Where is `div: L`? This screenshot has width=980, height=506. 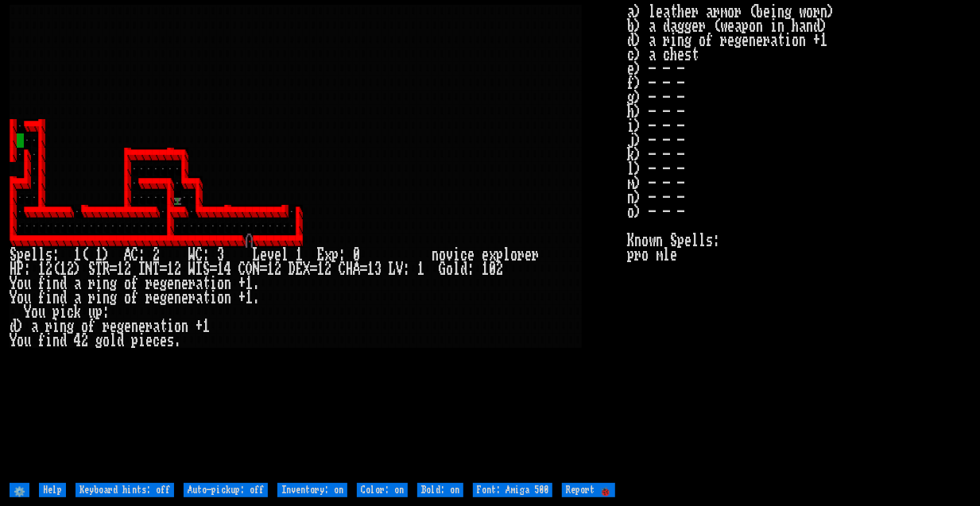
div: L is located at coordinates (256, 254).